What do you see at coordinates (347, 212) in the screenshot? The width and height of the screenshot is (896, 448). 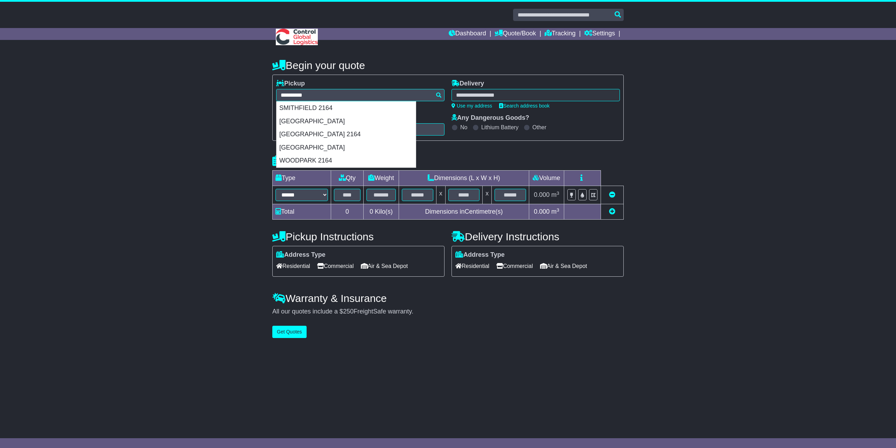 I see `td: 0` at bounding box center [347, 212].